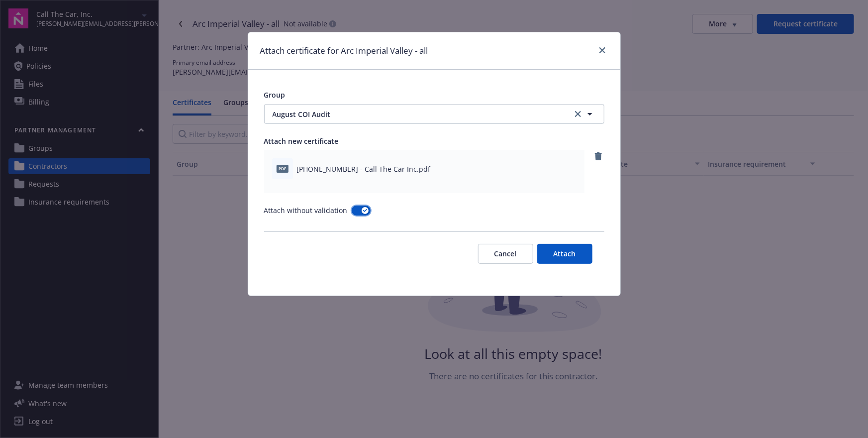 The image size is (868, 438). What do you see at coordinates (602, 50) in the screenshot?
I see `a: close` at bounding box center [602, 50].